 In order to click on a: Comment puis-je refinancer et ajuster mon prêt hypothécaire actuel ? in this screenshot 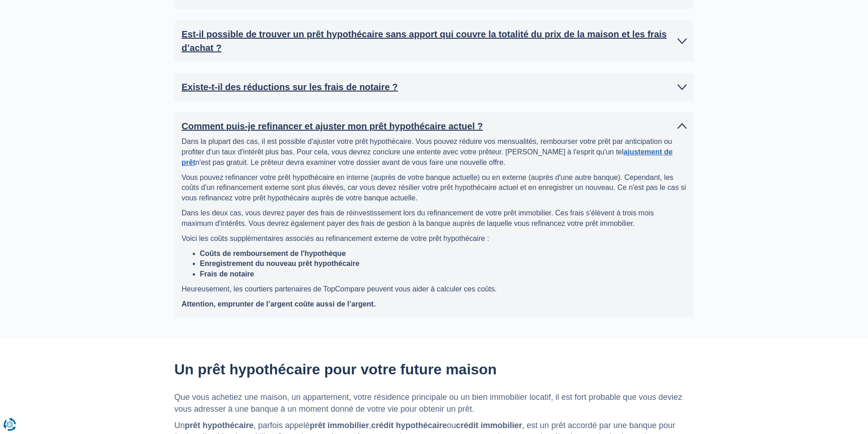, I will do `click(434, 126)`.